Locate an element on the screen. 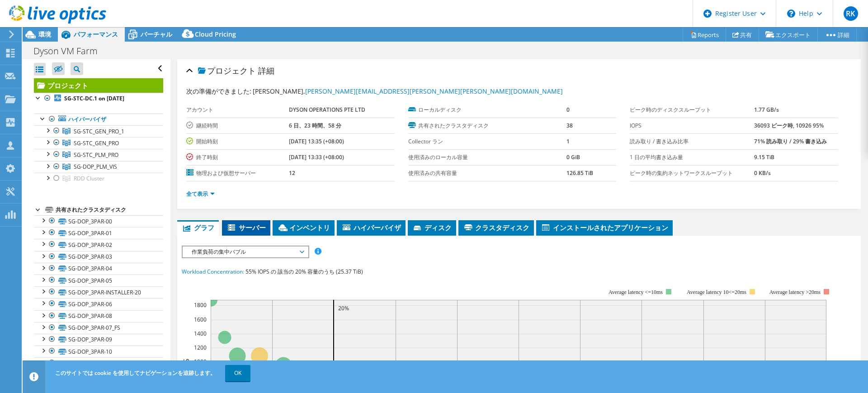  text: Average latency >20ms is located at coordinates (795, 292).